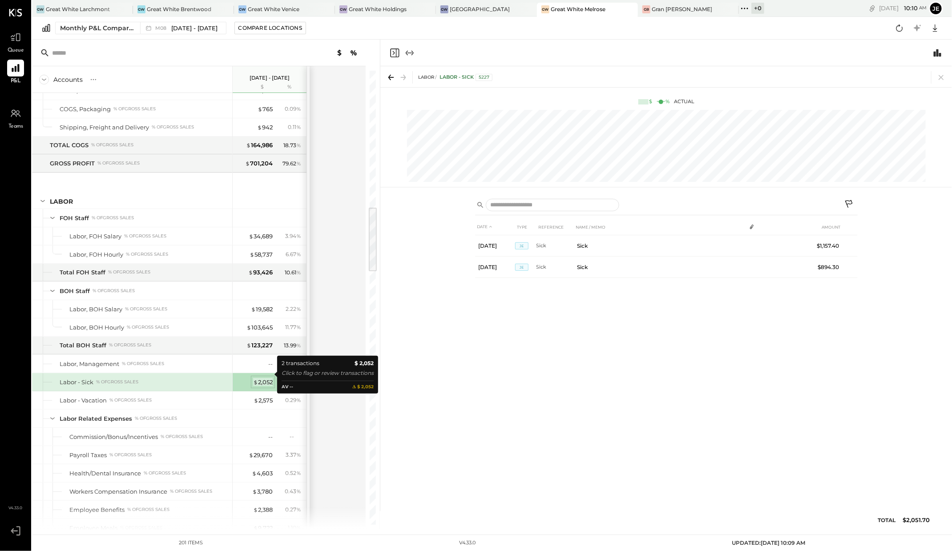 The width and height of the screenshot is (952, 551). Describe the element at coordinates (78, 9) in the screenshot. I see `div: Great White Larchmont` at that location.